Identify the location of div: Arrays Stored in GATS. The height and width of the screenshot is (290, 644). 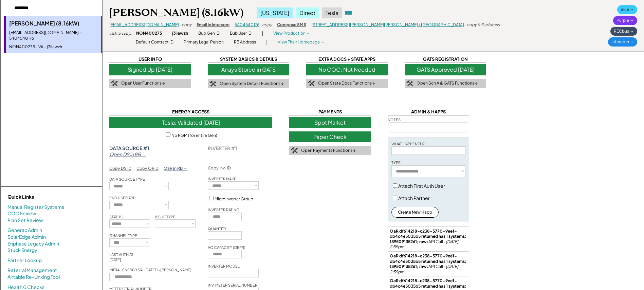
(249, 69).